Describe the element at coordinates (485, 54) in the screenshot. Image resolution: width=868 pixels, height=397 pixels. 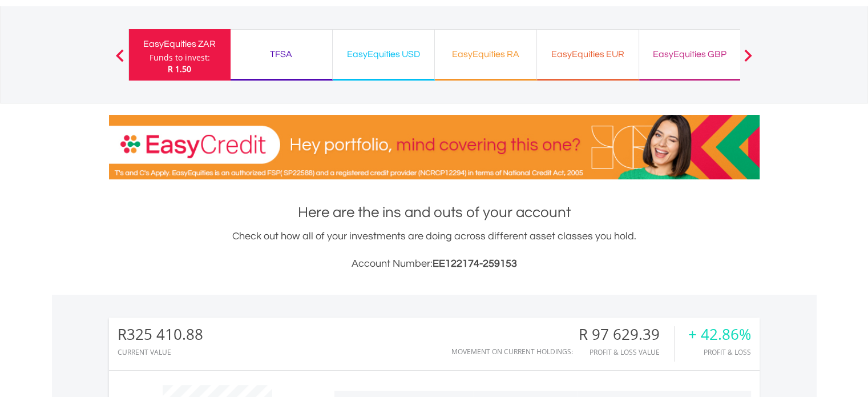
I see `div: EasyEquities RA` at that location.